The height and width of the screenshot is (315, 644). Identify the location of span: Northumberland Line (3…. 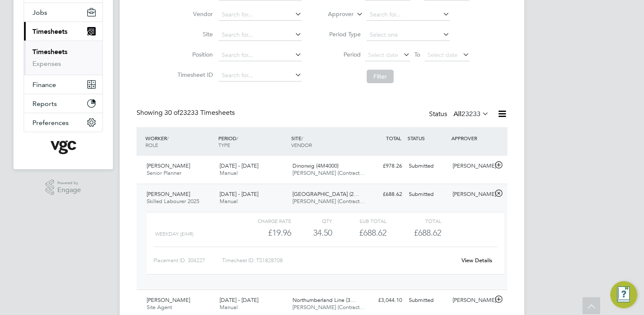
(324, 299).